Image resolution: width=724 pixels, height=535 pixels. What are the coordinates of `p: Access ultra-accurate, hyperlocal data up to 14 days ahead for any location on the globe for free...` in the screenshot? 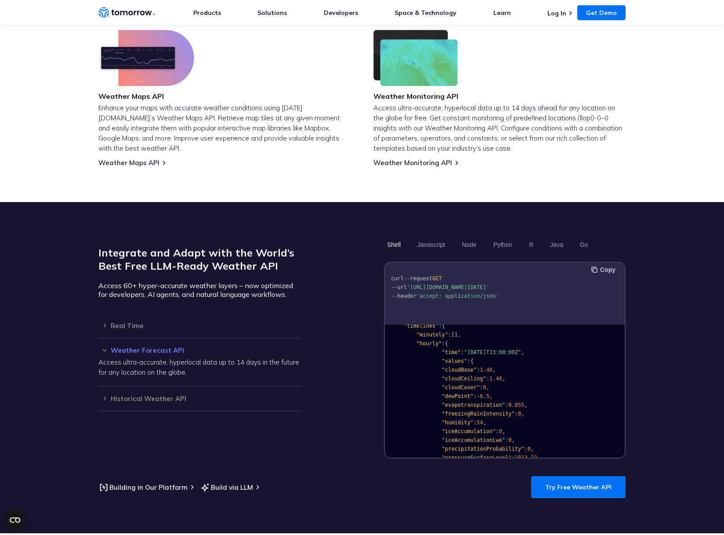 It's located at (500, 128).